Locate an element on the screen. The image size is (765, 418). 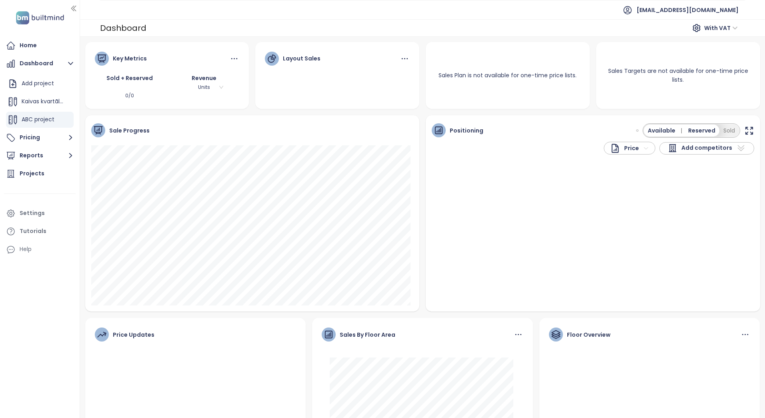
div: Price is located at coordinates (625, 148).